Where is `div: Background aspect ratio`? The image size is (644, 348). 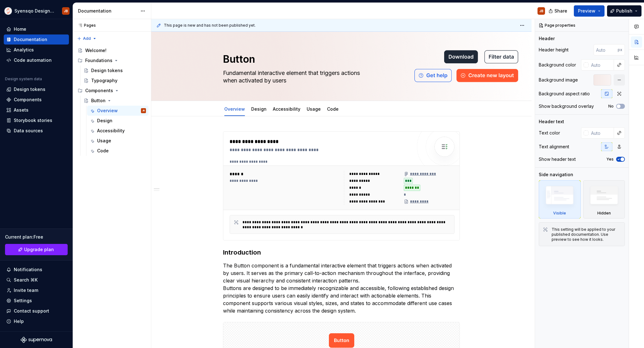
div: Background aspect ratio is located at coordinates (564, 94).